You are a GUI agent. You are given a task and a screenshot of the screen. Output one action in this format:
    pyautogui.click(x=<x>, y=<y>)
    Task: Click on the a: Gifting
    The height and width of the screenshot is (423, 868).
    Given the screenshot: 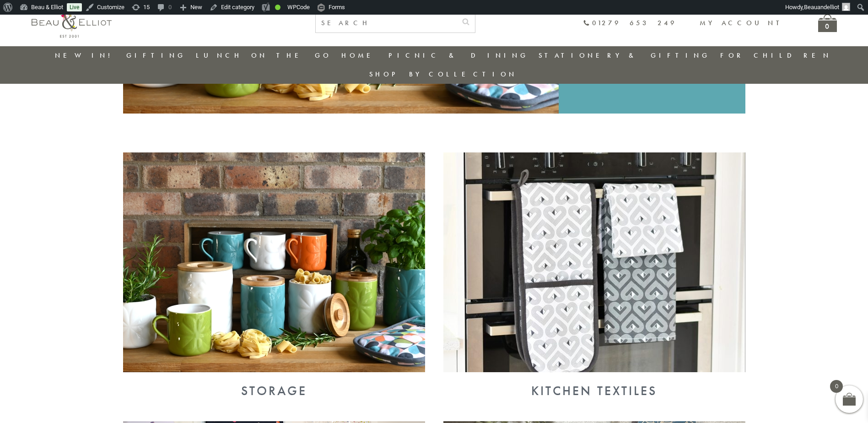 What is the action you would take?
    pyautogui.click(x=156, y=55)
    